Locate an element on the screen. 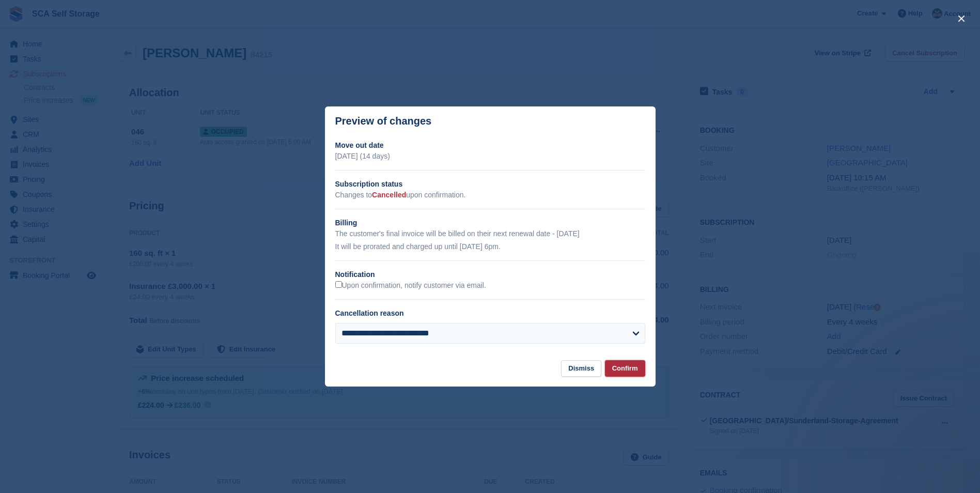  button: Dismiss is located at coordinates (581, 369).